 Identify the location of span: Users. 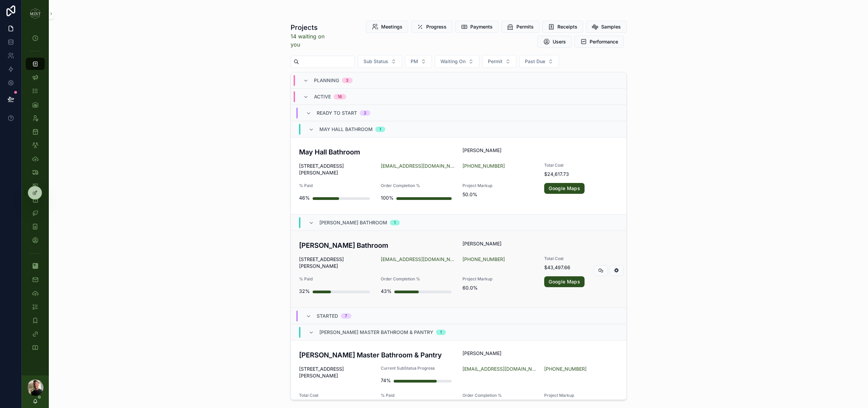
(559, 41).